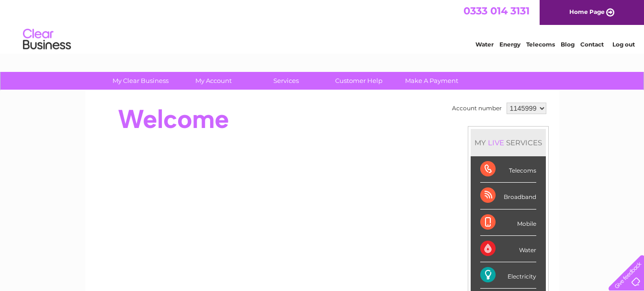  What do you see at coordinates (359, 80) in the screenshot?
I see `a: Customer Help` at bounding box center [359, 80].